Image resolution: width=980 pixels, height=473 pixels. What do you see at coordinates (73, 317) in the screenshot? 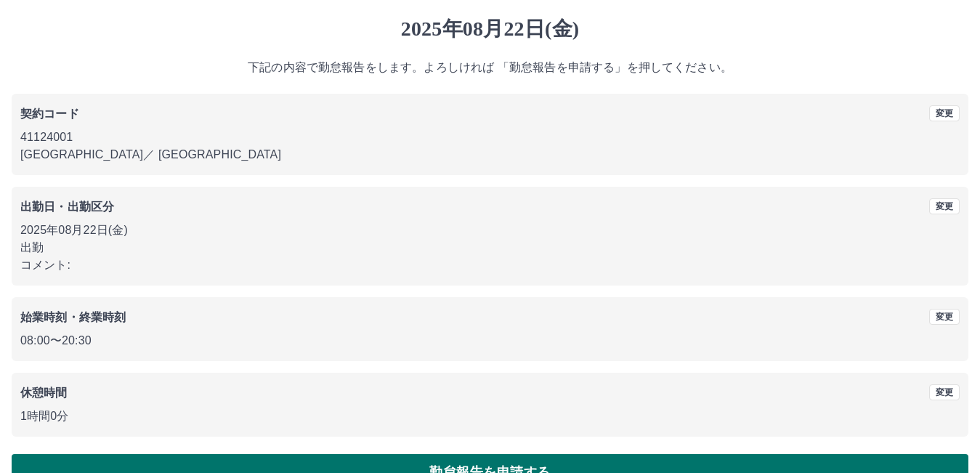
I see `b: 始業時刻・終業時刻` at bounding box center [73, 317].